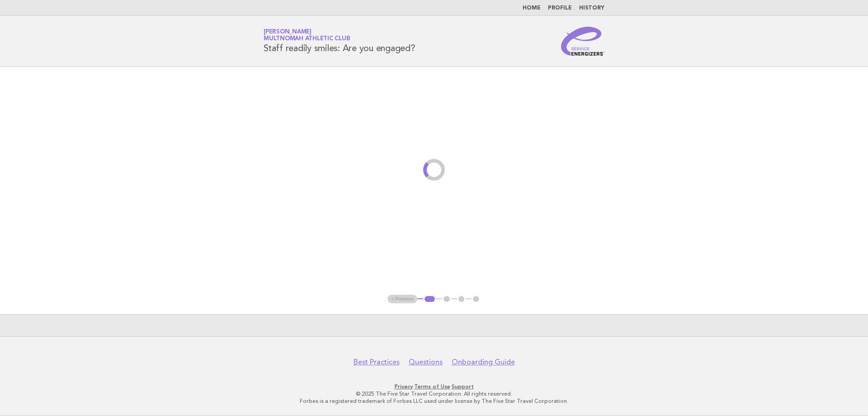  I want to click on h1: Staff readily smiles: Are you engaged?, so click(340, 41).